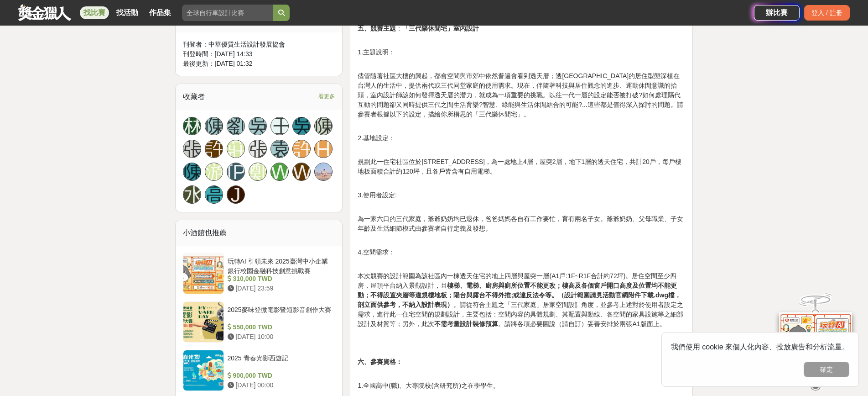 The height and width of the screenshot is (396, 868). What do you see at coordinates (236, 194) in the screenshot?
I see `div: J` at bounding box center [236, 194].